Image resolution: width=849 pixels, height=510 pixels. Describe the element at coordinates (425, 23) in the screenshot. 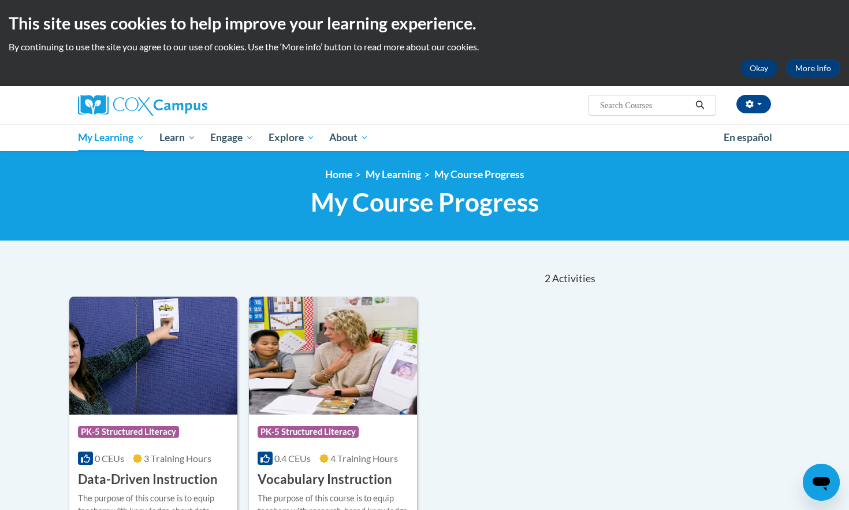

I see `h2: This site uses cookies to help improve your learning experience.` at that location.